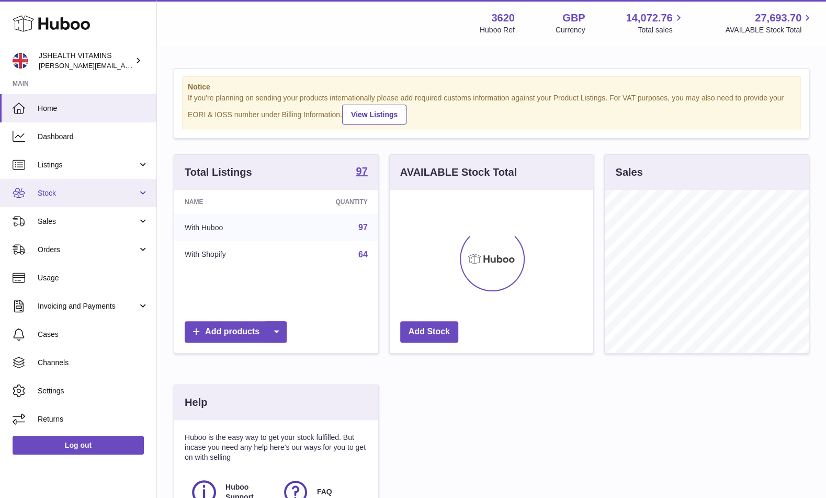  Describe the element at coordinates (458, 172) in the screenshot. I see `h3: AVAILABLE Stock Total` at that location.